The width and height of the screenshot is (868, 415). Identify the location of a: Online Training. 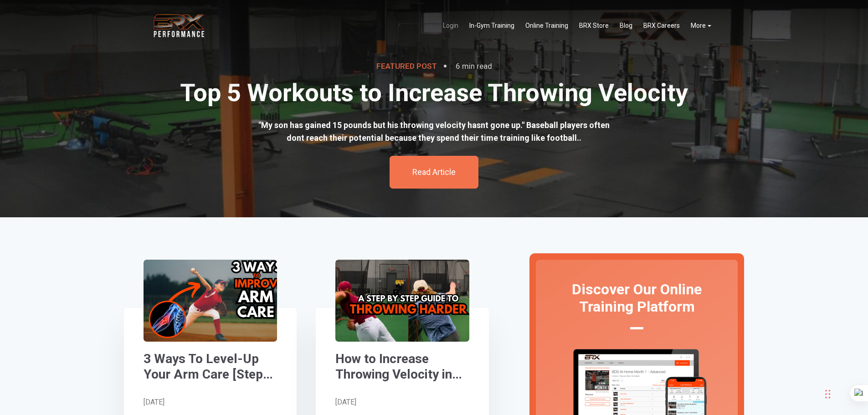
(546, 26).